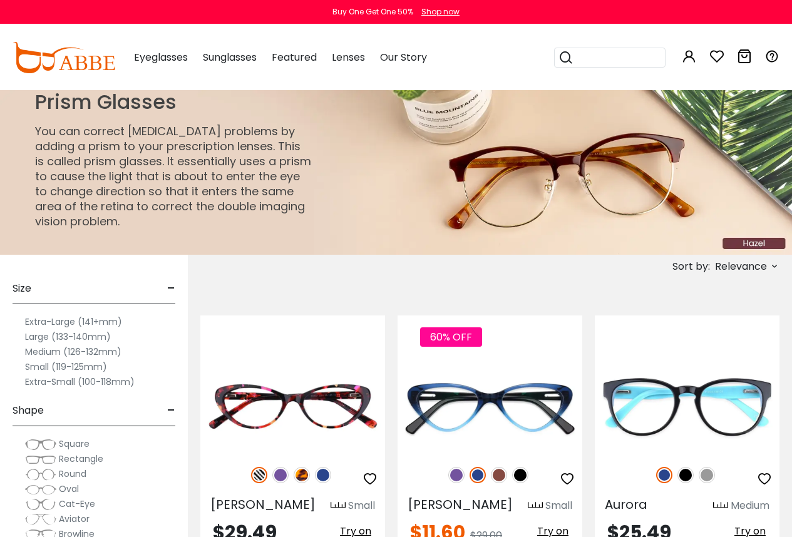 The image size is (792, 537). What do you see at coordinates (750, 506) in the screenshot?
I see `div: Medium` at bounding box center [750, 506].